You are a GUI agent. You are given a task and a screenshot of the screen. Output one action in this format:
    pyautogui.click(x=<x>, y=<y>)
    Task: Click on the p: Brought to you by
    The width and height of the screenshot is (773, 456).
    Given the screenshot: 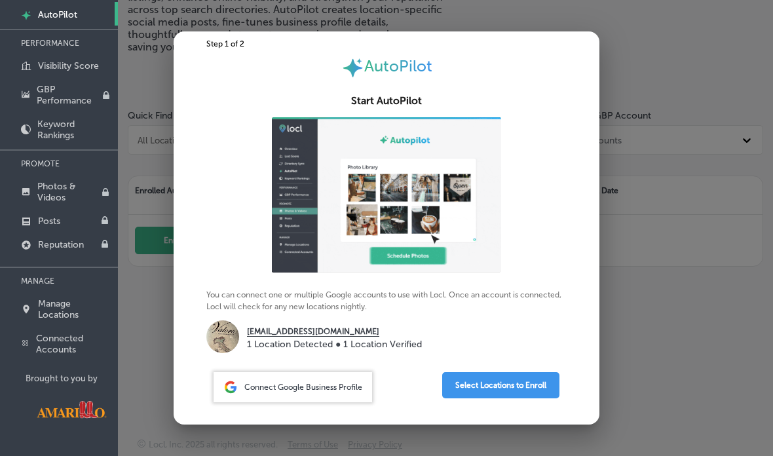 What is the action you would take?
    pyautogui.click(x=71, y=378)
    